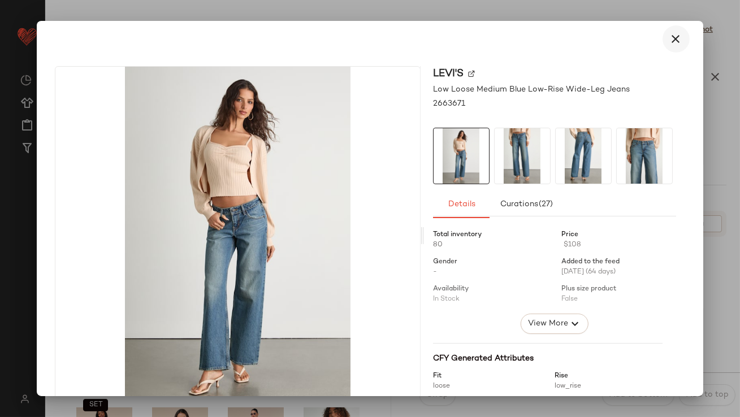 The width and height of the screenshot is (740, 417). What do you see at coordinates (472, 74) in the screenshot?
I see `img: svg%3e` at bounding box center [472, 74].